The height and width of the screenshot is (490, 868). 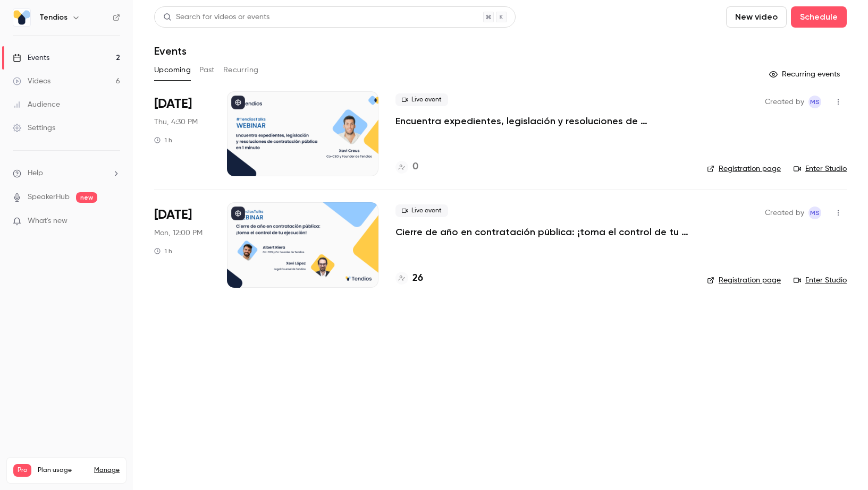 I want to click on div: Audience, so click(x=36, y=105).